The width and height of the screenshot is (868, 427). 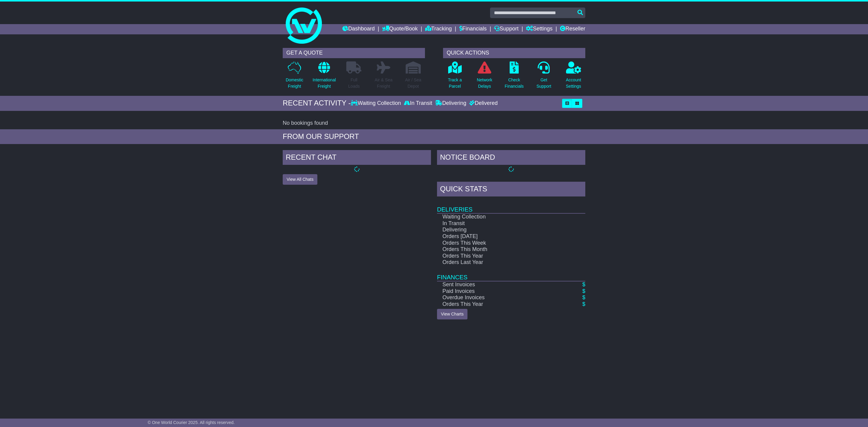 I want to click on div: QUICK ACTIONS, so click(x=515, y=53).